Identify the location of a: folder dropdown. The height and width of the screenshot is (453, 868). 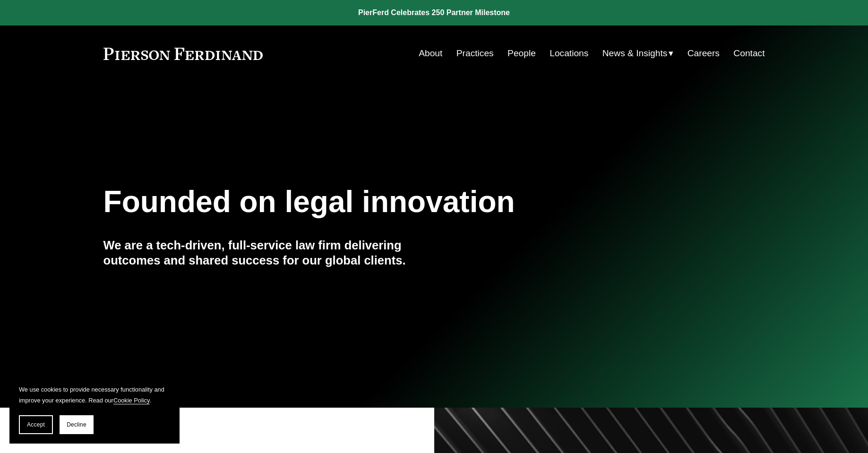
(638, 54).